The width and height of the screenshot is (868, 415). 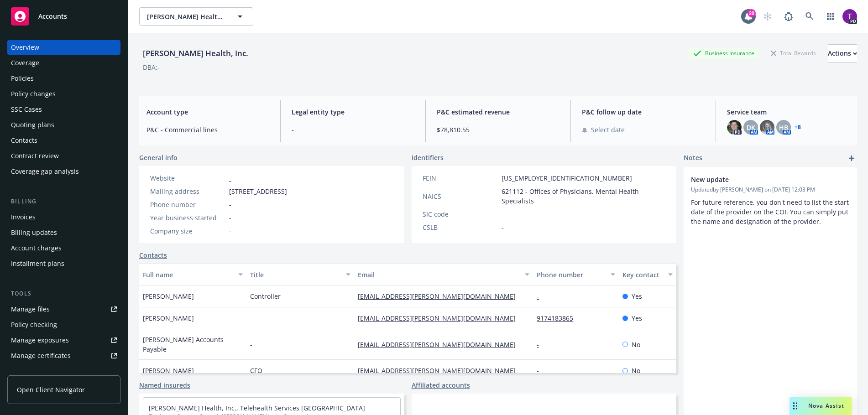 I want to click on div: Total Rewards, so click(x=793, y=53).